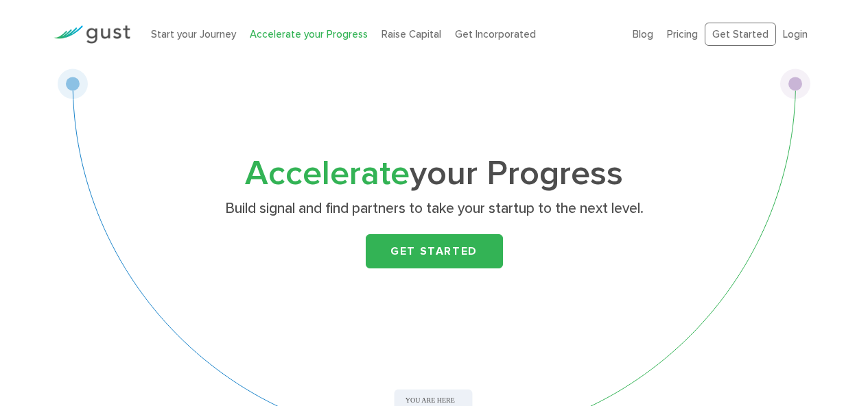 This screenshot has height=406, width=868. What do you see at coordinates (193, 34) in the screenshot?
I see `a: Start your Journey` at bounding box center [193, 34].